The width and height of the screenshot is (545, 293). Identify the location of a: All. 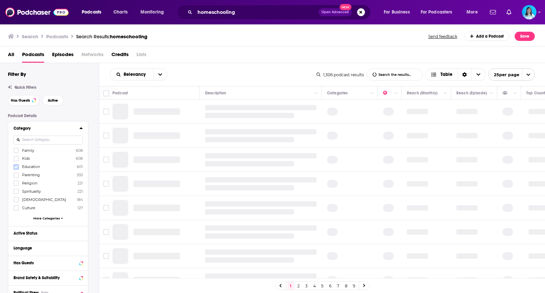
(11, 56).